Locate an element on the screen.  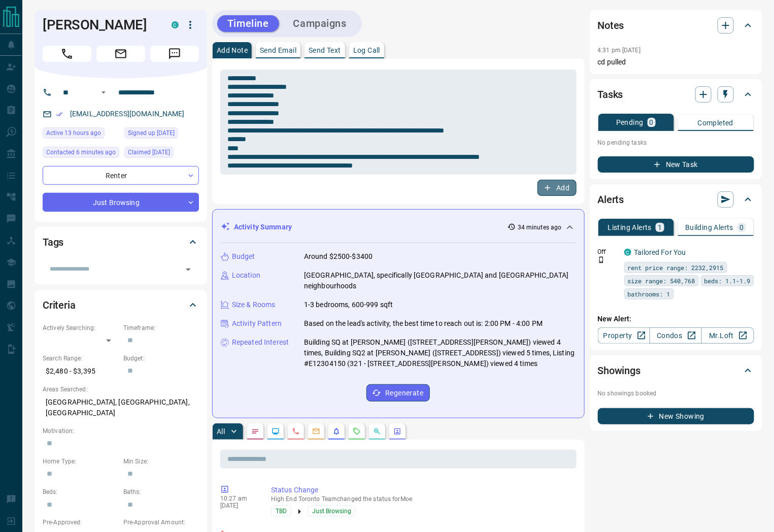
p: Beds: is located at coordinates (80, 491).